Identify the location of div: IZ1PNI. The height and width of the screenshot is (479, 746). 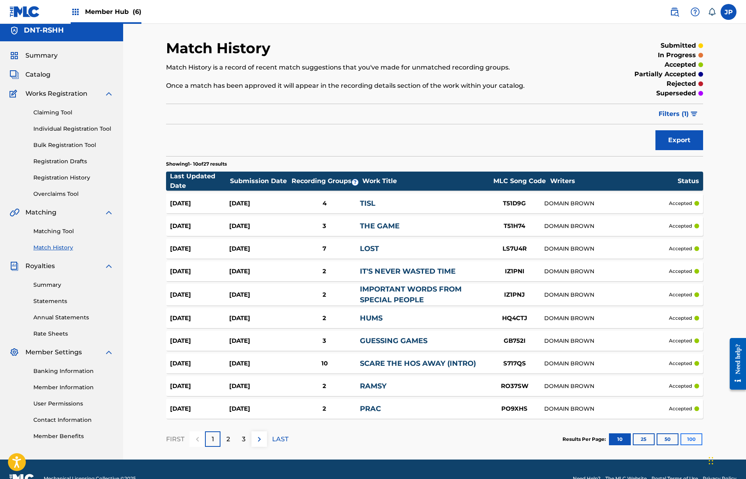
(514, 271).